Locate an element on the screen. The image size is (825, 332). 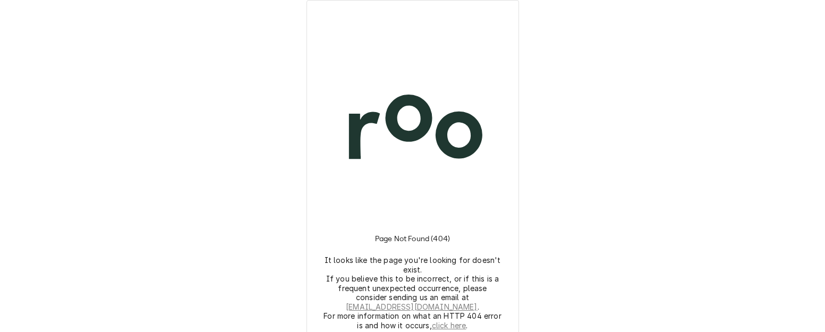
div: Logo and Instructions Container is located at coordinates (413, 172).